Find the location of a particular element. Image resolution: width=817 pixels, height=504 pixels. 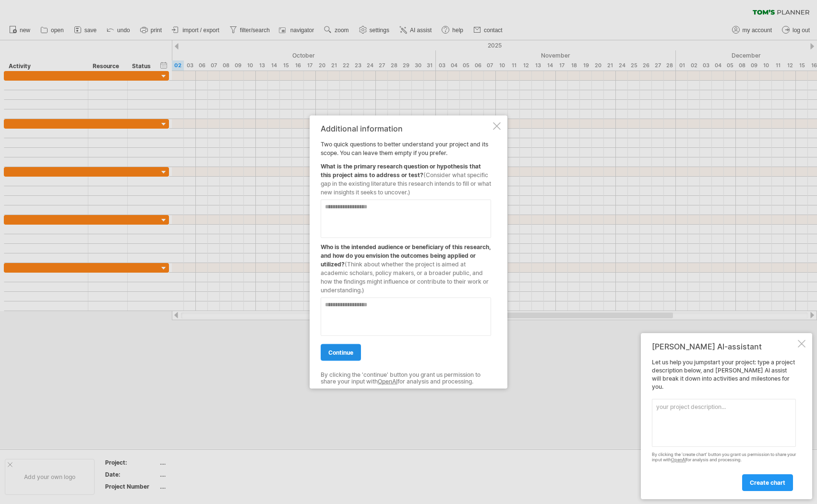

a: continue is located at coordinates (341, 352).